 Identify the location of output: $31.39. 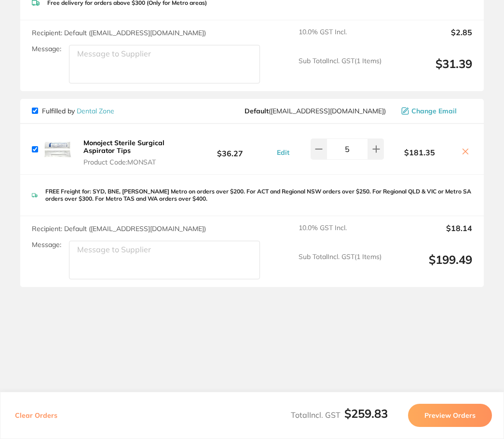
(431, 70).